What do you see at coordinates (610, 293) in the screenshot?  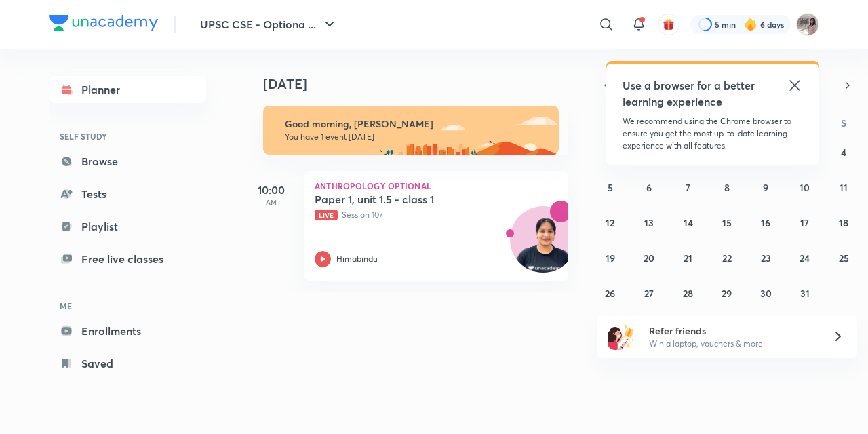 I see `button: October 26, 2025` at bounding box center [610, 293].